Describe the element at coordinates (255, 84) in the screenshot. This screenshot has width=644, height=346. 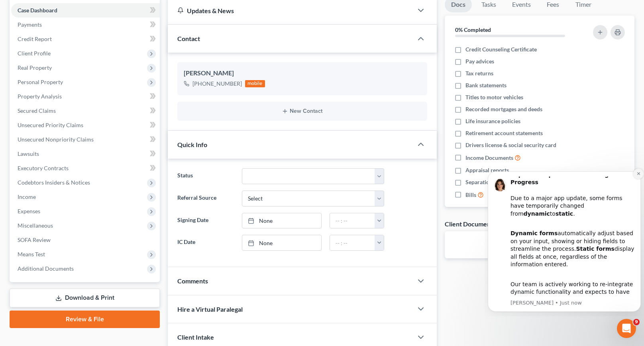
I see `div: mobile` at that location.